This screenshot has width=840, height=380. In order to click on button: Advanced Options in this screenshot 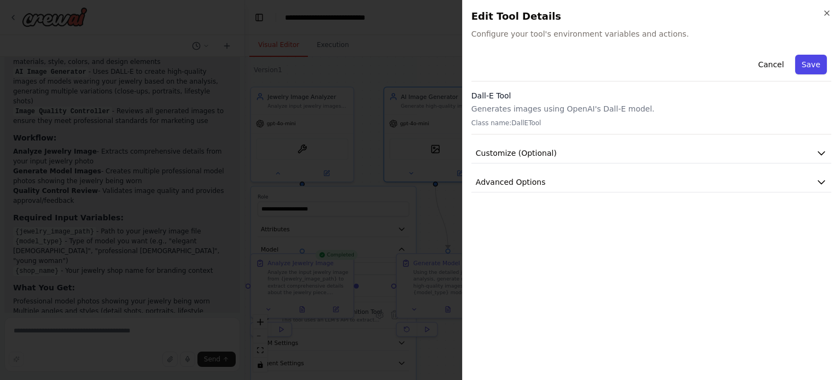, I will do `click(651, 182)`.